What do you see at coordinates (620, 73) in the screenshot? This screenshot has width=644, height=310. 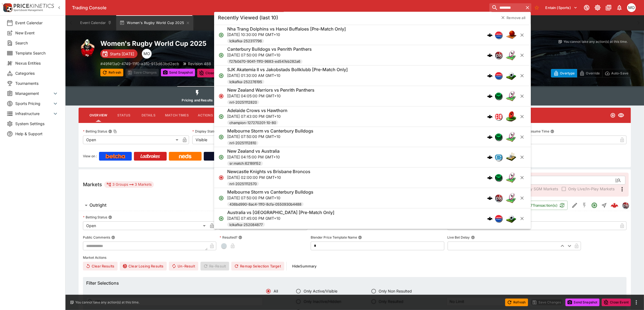 I see `p: Auto-Save` at bounding box center [620, 73].